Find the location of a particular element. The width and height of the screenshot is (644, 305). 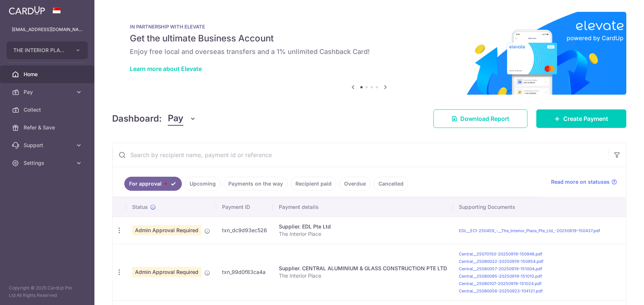

a: Upcoming is located at coordinates (203, 184).